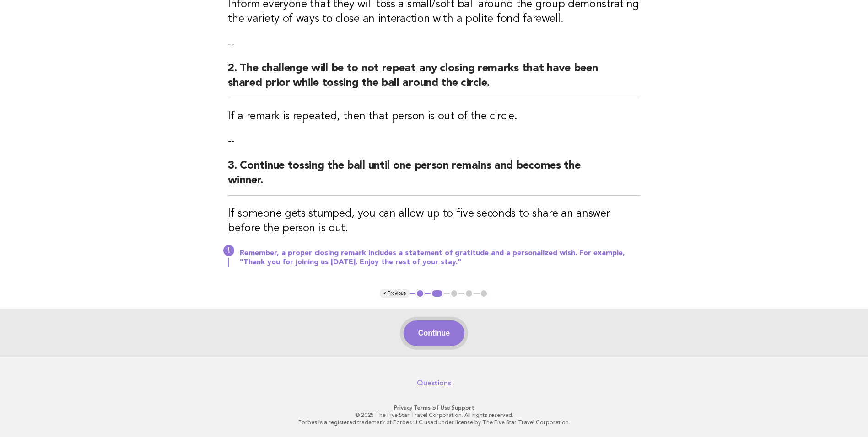 The height and width of the screenshot is (437, 868). Describe the element at coordinates (437, 293) in the screenshot. I see `button: 2` at that location.